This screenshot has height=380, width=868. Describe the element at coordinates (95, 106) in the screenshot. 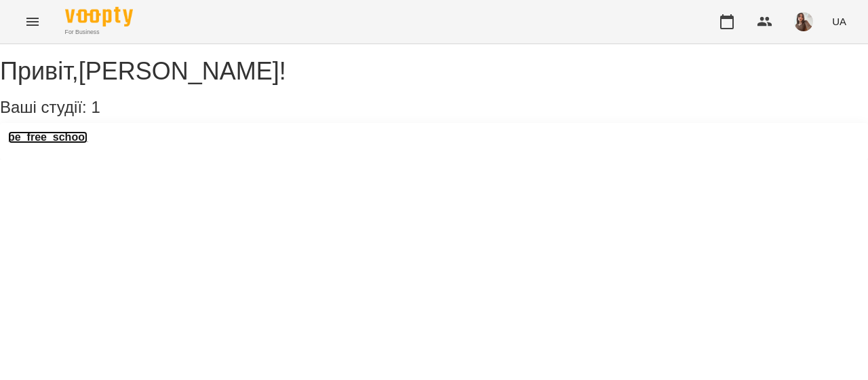

I see `span: 1` at that location.